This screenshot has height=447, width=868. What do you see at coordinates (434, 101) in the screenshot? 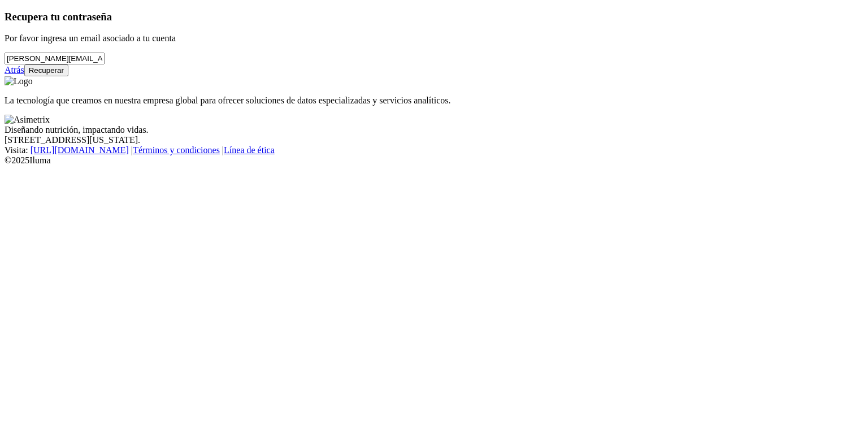
I see `p: La tecnología que creamos en nuestra empresa global para ofrecer soluciones de datos especializad...` at bounding box center [434, 101].